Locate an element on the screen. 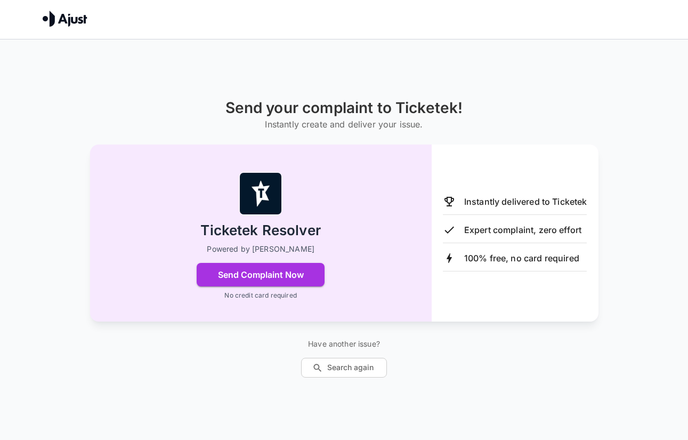 Image resolution: width=688 pixels, height=440 pixels. h1: Send your complaint to Ticketek! is located at coordinates (344, 108).